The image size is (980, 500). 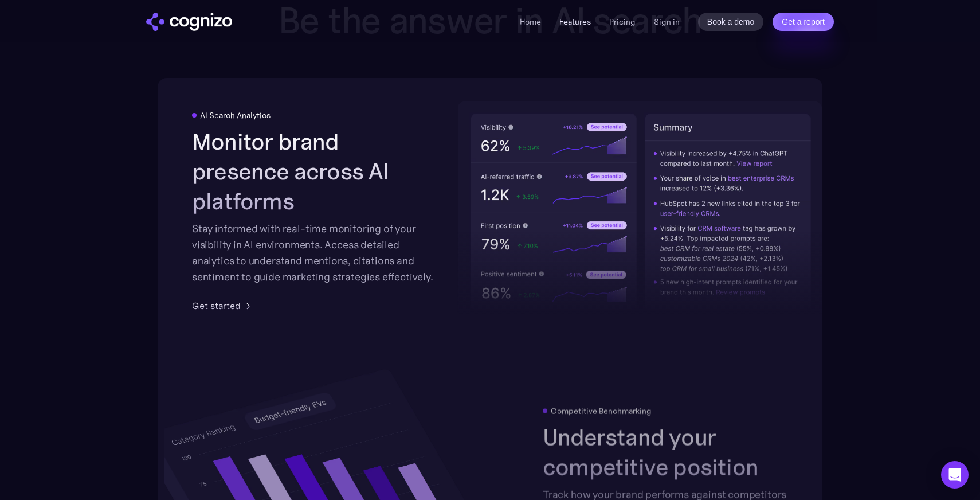 What do you see at coordinates (731, 22) in the screenshot?
I see `a: Book a demo` at bounding box center [731, 22].